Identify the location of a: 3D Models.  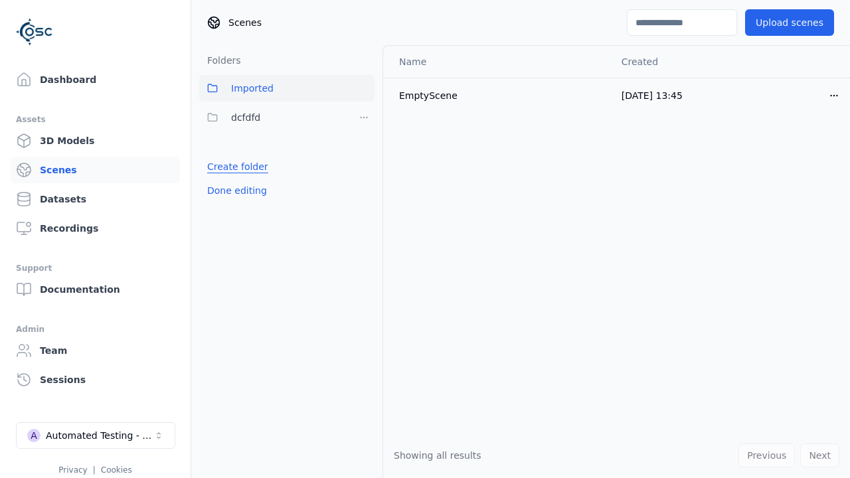
(95, 141).